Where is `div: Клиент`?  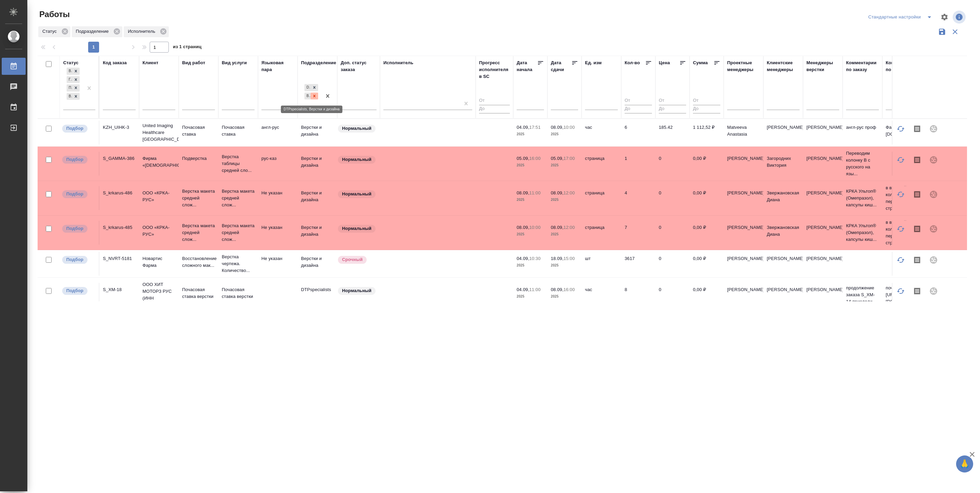 div: Клиент is located at coordinates (150, 63).